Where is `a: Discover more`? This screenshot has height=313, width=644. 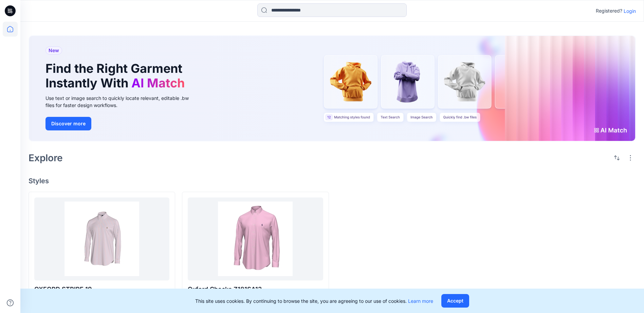
a: Discover more is located at coordinates (68, 124).